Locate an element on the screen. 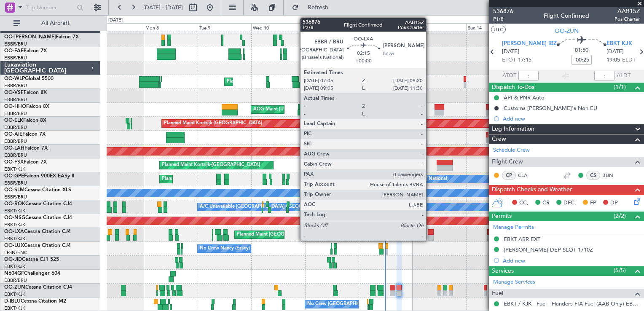  div: CS is located at coordinates (593, 175).